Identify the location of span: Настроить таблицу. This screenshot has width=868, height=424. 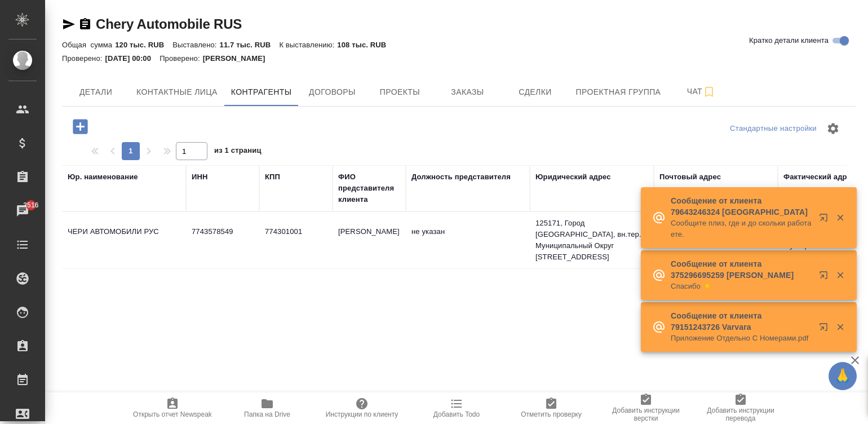
(833, 129).